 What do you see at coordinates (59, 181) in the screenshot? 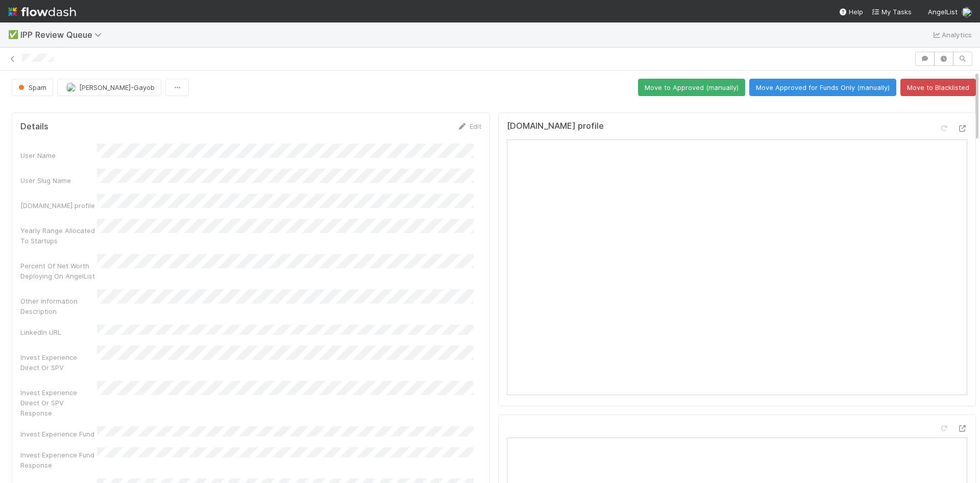
I see `div: User Slug Name` at bounding box center [59, 181].